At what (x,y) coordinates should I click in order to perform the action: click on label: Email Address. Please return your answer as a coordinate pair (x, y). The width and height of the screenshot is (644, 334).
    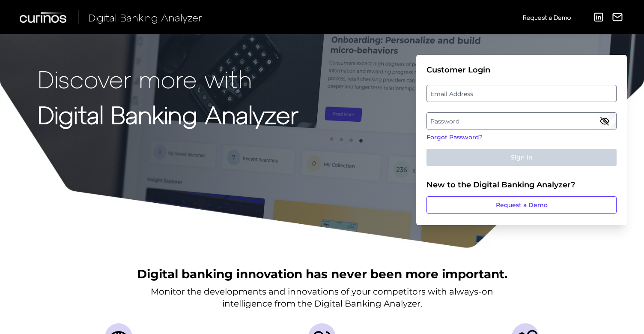
    Looking at the image, I should click on (521, 93).